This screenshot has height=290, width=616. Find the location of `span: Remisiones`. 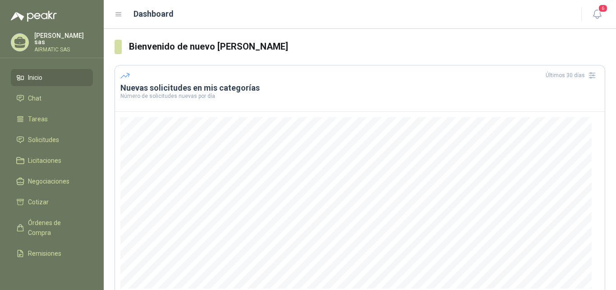

span: Remisiones is located at coordinates (45, 254).